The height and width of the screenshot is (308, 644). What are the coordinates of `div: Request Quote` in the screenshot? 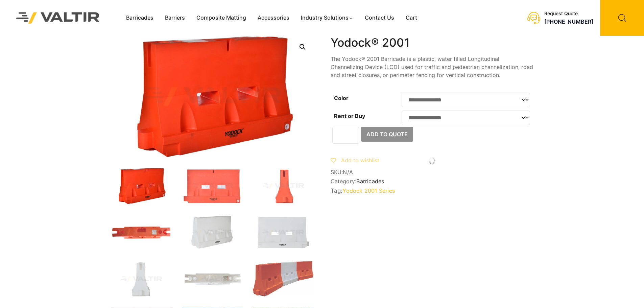 It's located at (568, 14).